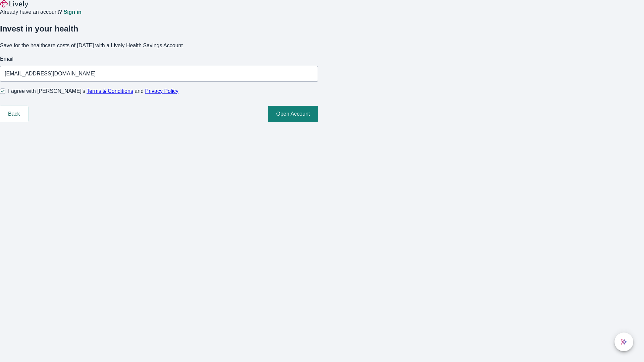 This screenshot has width=644, height=362. What do you see at coordinates (293, 114) in the screenshot?
I see `button: Open Account` at bounding box center [293, 114].